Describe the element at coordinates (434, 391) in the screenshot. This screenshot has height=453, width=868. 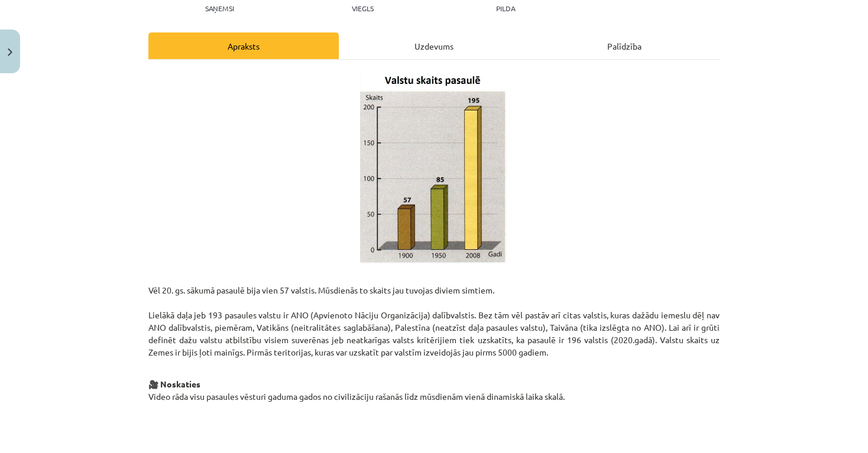
I see `p: Video rāda visu pasaules vēsturi gaduma gados no civilizāciju rašanās līdz mūsdienām vienā dinami...` at that location.